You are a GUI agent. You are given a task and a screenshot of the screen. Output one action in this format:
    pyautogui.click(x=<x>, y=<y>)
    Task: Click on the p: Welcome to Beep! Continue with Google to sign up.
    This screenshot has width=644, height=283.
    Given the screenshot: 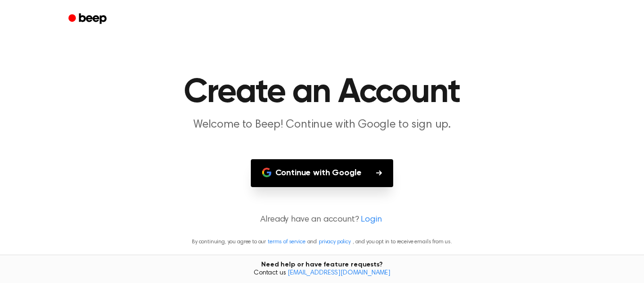 What is the action you would take?
    pyautogui.click(x=322, y=124)
    